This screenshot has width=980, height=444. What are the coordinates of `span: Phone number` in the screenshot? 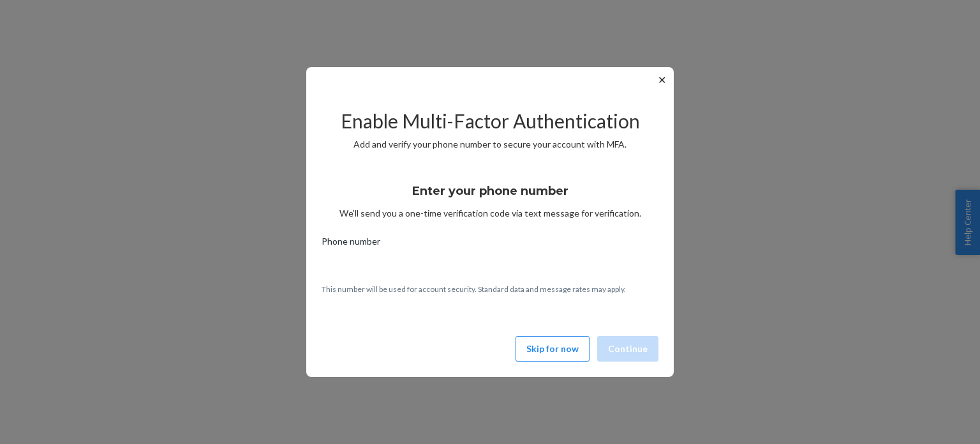 It's located at (351, 244).